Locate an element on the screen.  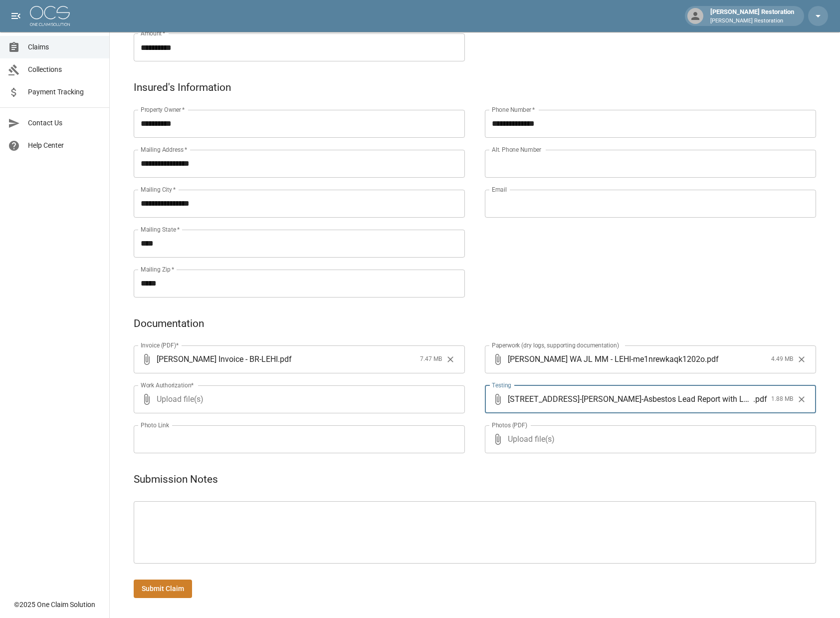
label: Mailing Address is located at coordinates (164, 149).